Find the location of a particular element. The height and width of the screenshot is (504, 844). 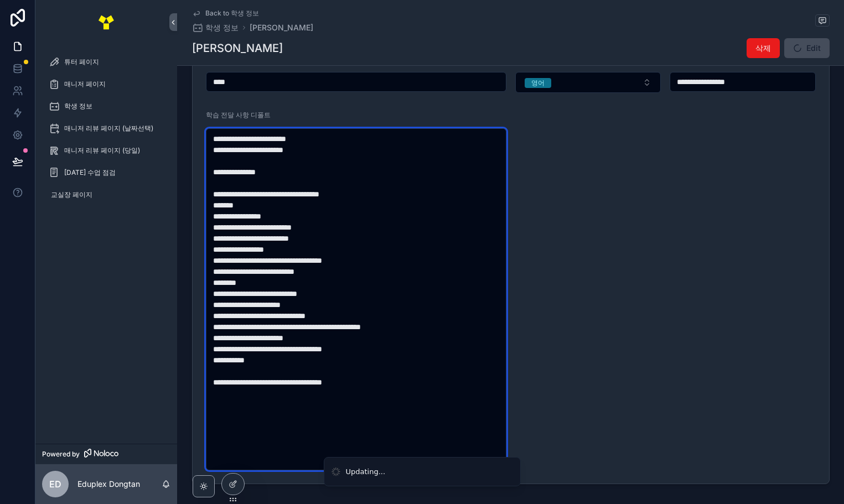

p: Eduplex Dongtan is located at coordinates (108, 484).